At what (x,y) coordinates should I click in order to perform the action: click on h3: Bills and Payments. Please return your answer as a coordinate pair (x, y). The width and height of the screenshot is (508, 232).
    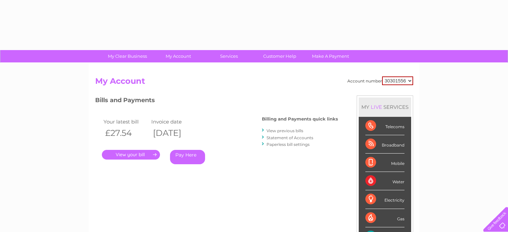
    Looking at the image, I should click on (216, 101).